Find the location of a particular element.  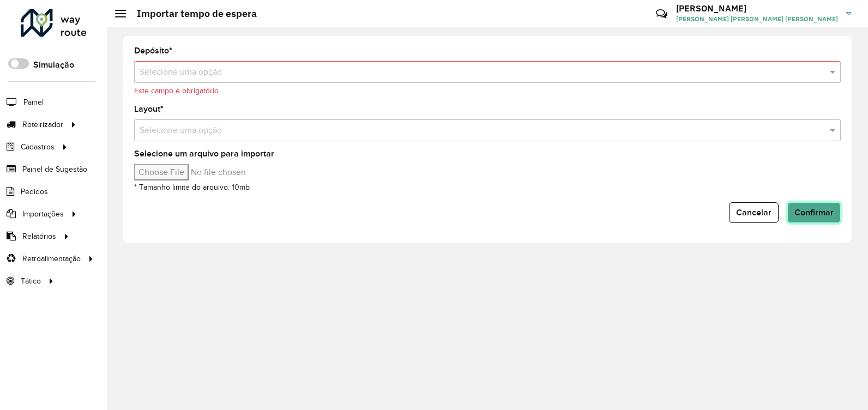

span: Relatórios is located at coordinates (39, 236).